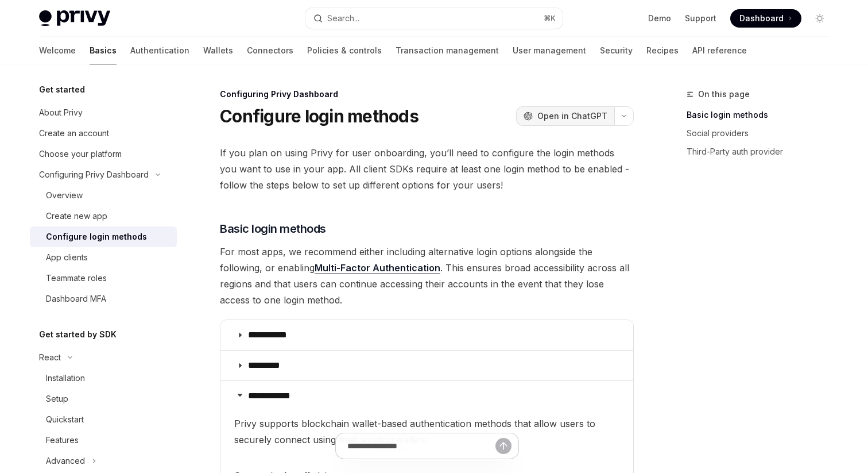 The height and width of the screenshot is (473, 868). Describe the element at coordinates (78, 335) in the screenshot. I see `h5: Get started by SDK` at that location.